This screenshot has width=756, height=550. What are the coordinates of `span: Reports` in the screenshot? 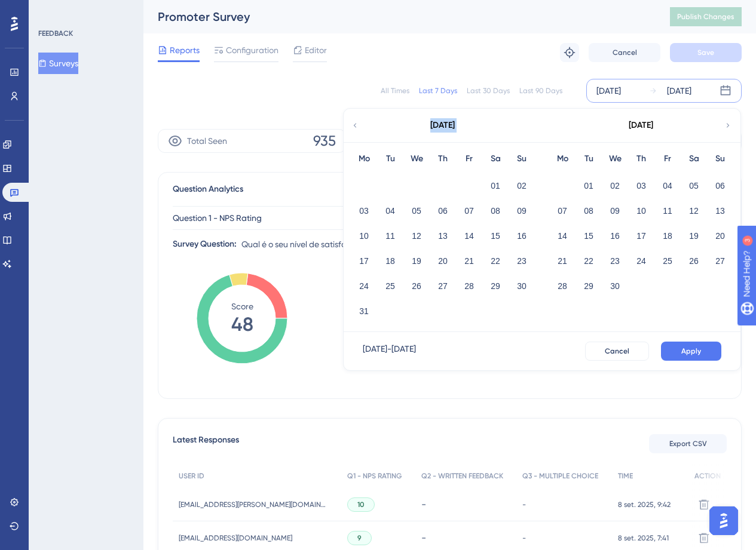 It's located at (185, 50).